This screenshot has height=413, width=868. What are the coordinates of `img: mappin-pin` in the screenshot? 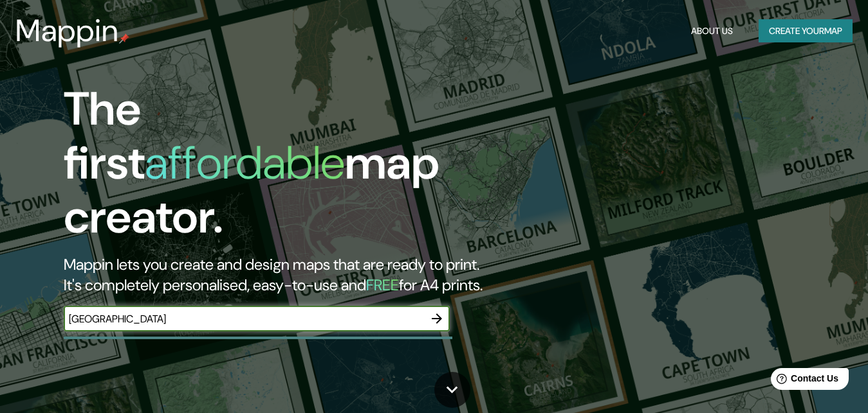 It's located at (124, 38).